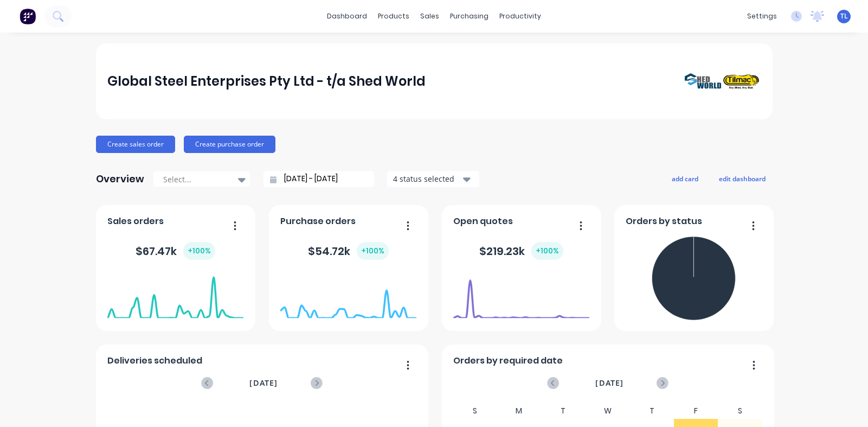 The width and height of the screenshot is (868, 427). What do you see at coordinates (521, 251) in the screenshot?
I see `div: $ 219.23k` at bounding box center [521, 251].